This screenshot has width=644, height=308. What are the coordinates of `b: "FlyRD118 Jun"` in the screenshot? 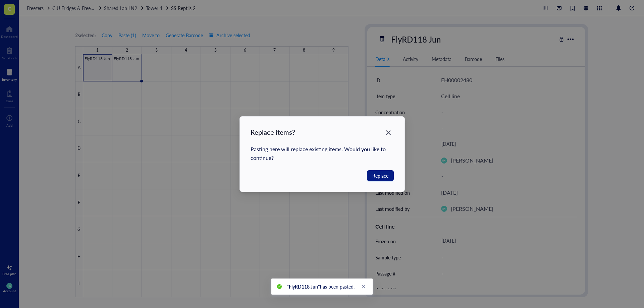 It's located at (303, 287).